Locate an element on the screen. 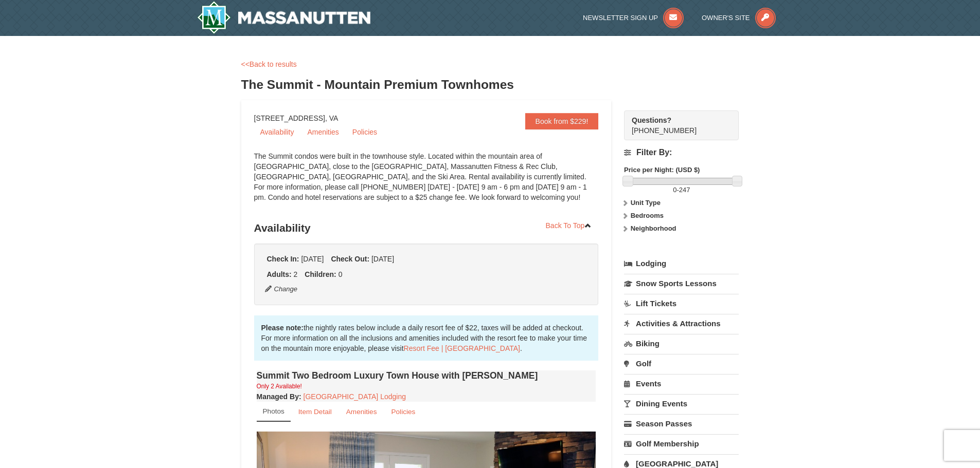 This screenshot has width=980, height=468. a: Dining Events is located at coordinates (681, 403).